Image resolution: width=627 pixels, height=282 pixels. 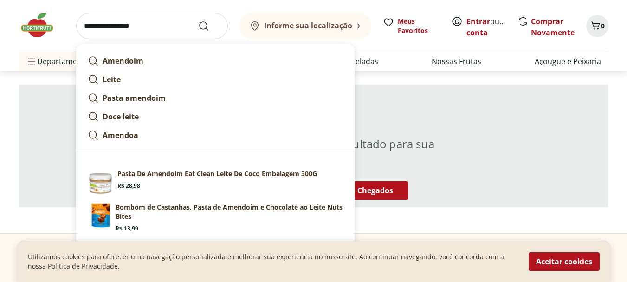 What do you see at coordinates (229, 212) in the screenshot?
I see `p: Bombom de Castanhas, Pasta de Amendoim e Chocolate ao Leite Nuts Bites` at bounding box center [229, 212].